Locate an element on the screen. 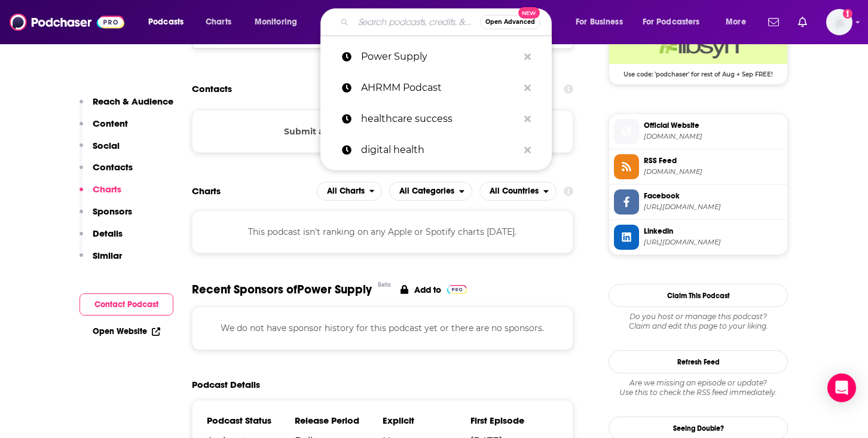  p: Sponsors is located at coordinates (112, 211).